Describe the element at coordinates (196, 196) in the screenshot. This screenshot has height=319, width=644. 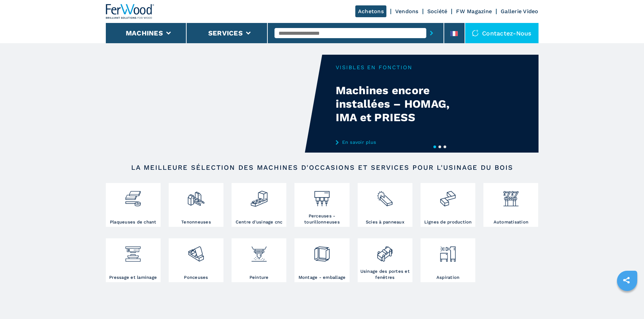
I see `img: squadratrici_2.png` at that location.